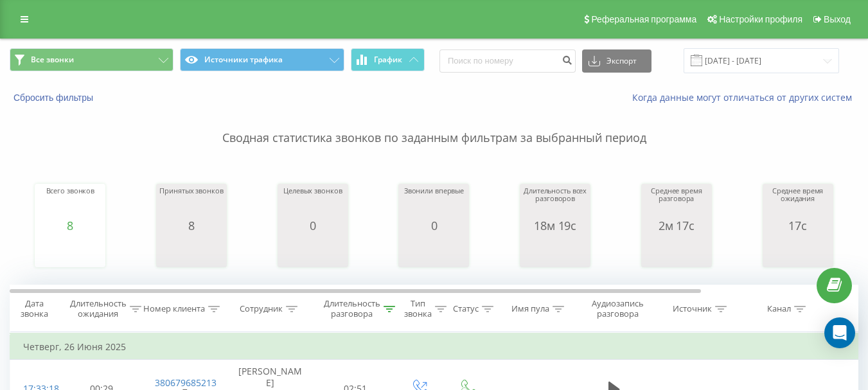  I want to click on span: Настройки профиля, so click(761, 19).